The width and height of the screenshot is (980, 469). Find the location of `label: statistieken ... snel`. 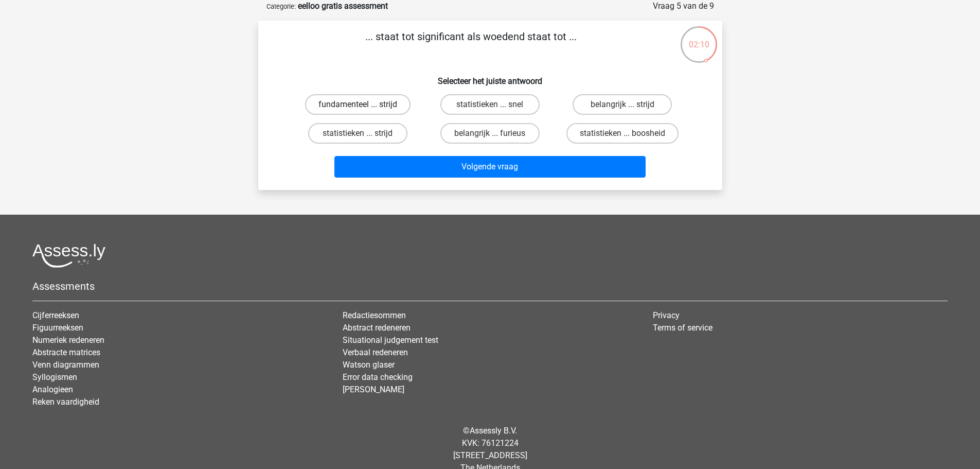

label: statistieken ... snel is located at coordinates (490, 104).